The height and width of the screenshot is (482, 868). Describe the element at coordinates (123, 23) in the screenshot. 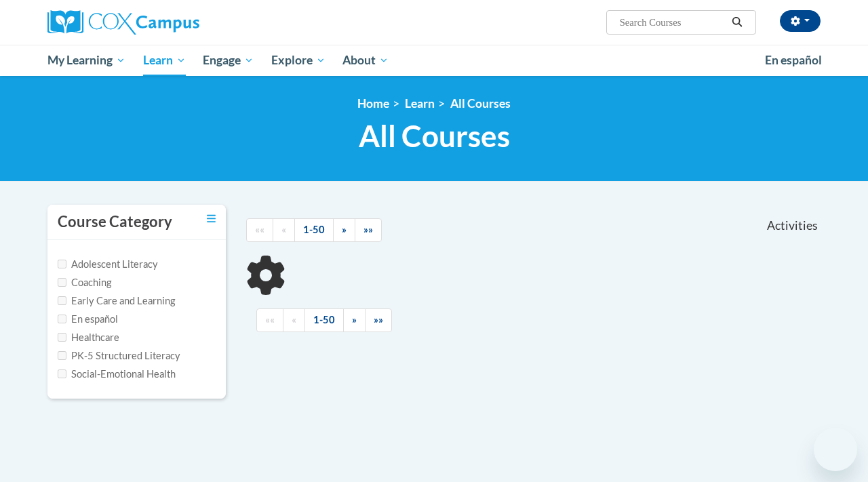

I see `img: Cox Campus` at that location.